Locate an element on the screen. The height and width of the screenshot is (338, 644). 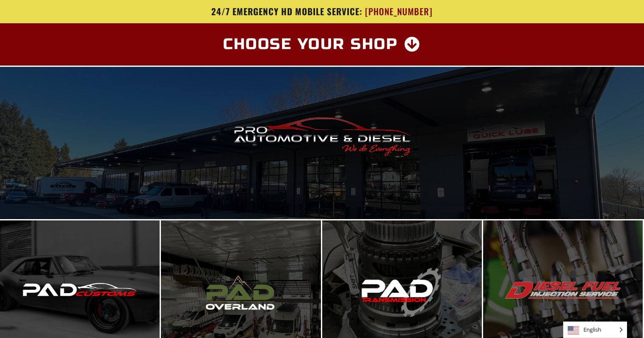
aside: Language selected: English is located at coordinates (595, 330).